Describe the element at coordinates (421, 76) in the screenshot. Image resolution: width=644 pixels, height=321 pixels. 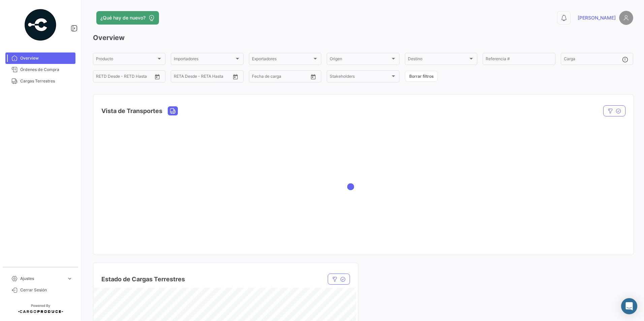
I see `button: Borrar filtros` at that location.